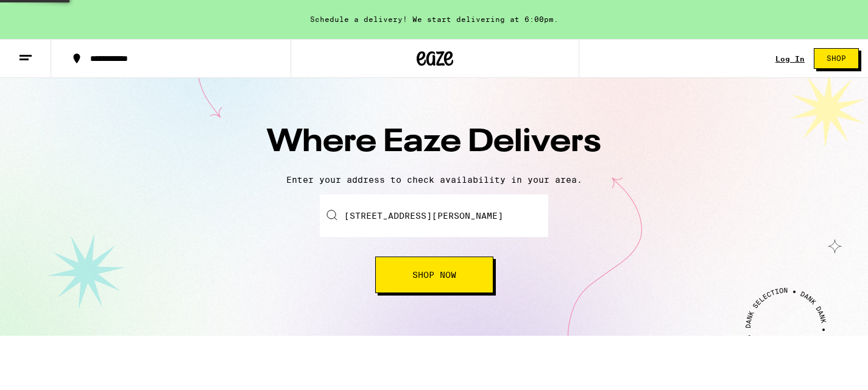 Image resolution: width=868 pixels, height=390 pixels. I want to click on button: Shop Now, so click(434, 275).